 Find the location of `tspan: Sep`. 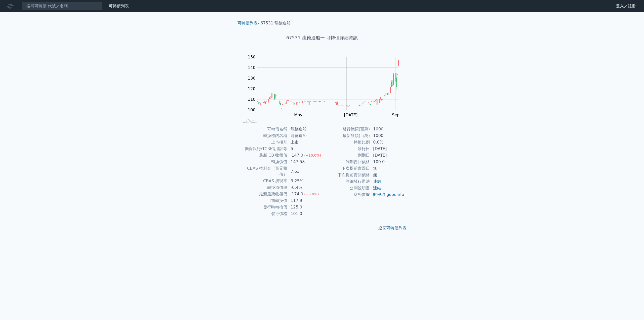

tspan: Sep is located at coordinates (396, 115).